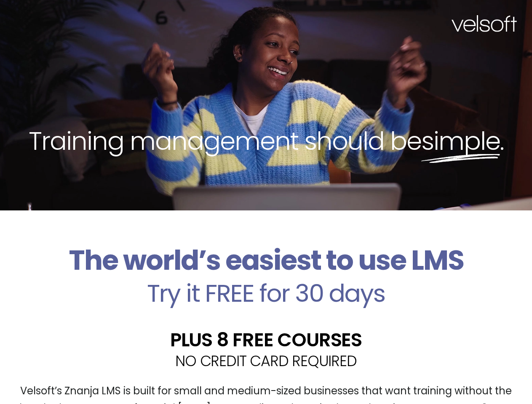 This screenshot has height=404, width=532. I want to click on h2: PLUS 8 FREE COURSES, so click(266, 340).